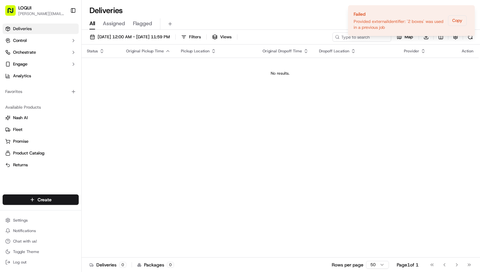  I want to click on div: Deliveries, so click(108, 264).